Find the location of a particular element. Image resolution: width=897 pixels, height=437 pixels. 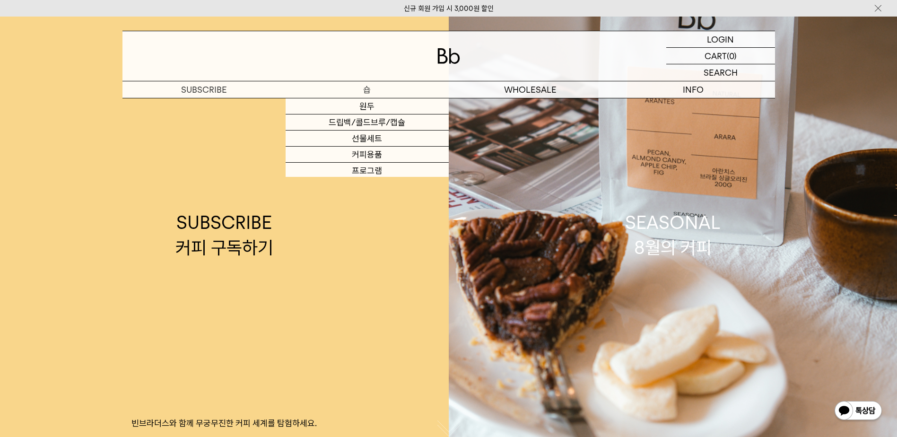

a: 원두 is located at coordinates (367, 106).